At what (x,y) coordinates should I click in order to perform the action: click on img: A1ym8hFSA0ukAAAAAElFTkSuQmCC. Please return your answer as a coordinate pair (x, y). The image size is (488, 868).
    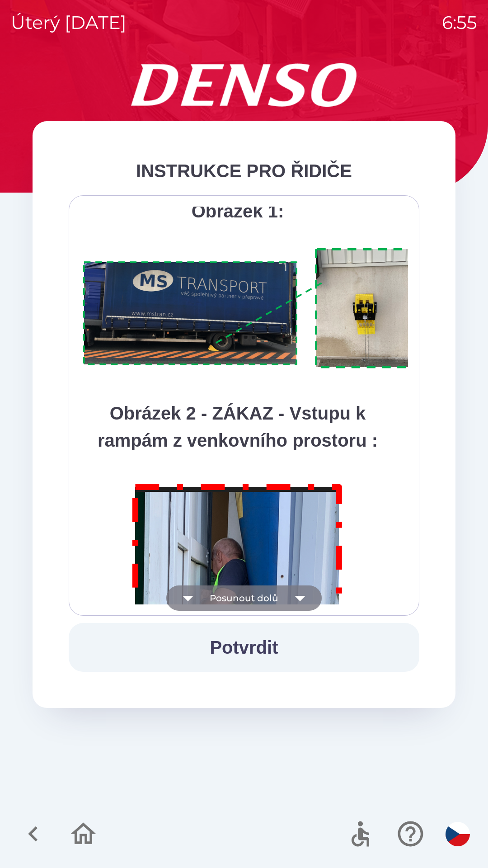
    Looking at the image, I should click on (255, 308).